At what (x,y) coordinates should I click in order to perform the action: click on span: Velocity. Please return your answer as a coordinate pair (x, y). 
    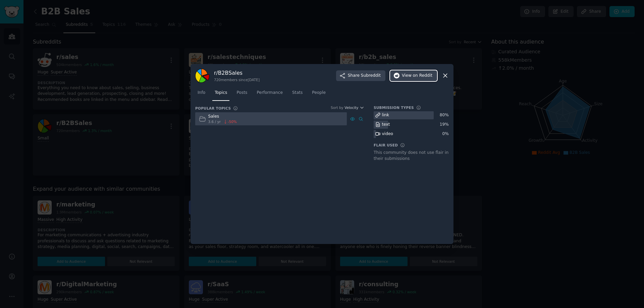
    Looking at the image, I should click on (351, 108).